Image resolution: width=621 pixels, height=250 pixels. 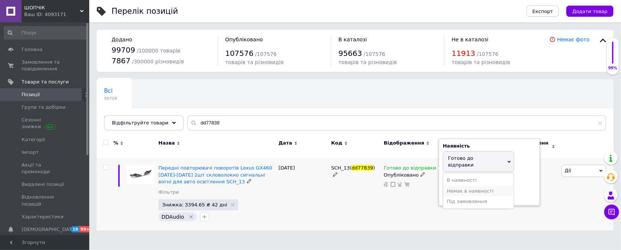 I want to click on span: Характеристики, so click(x=42, y=216).